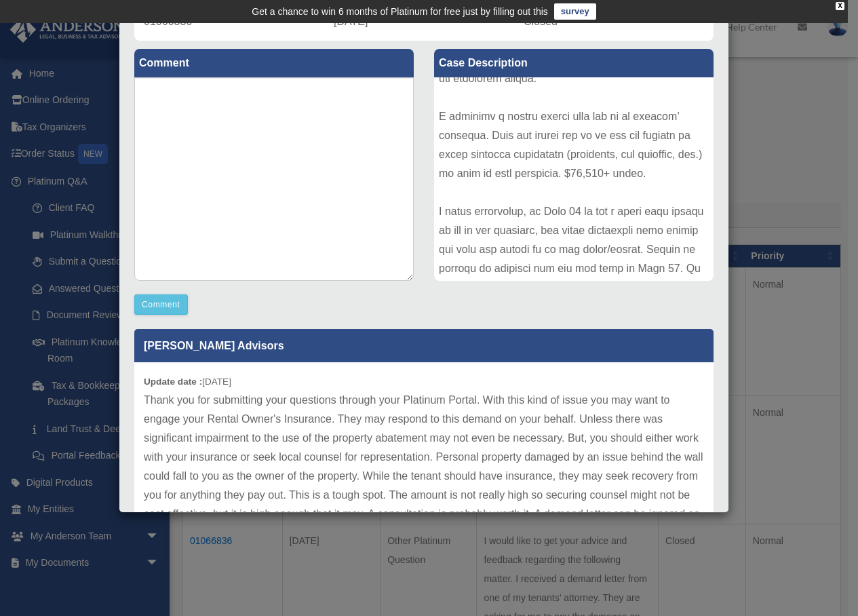  Describe the element at coordinates (424, 476) in the screenshot. I see `p: Thank you for submitting your questions through your Platinum Portal. With this kind of issue you...` at that location.